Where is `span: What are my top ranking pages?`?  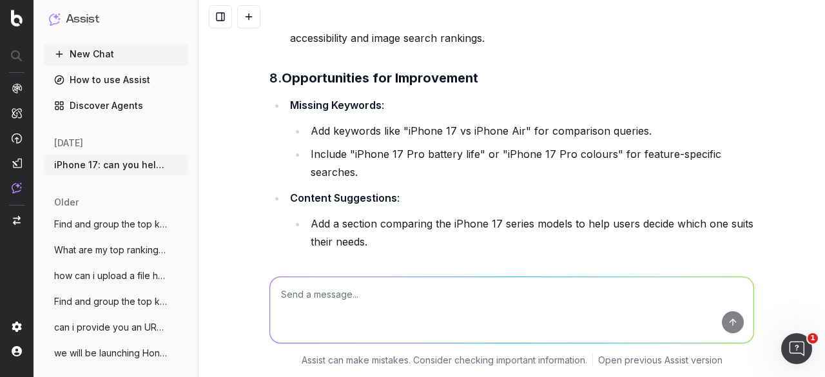
span: What are my top ranking pages? is located at coordinates (111, 250).